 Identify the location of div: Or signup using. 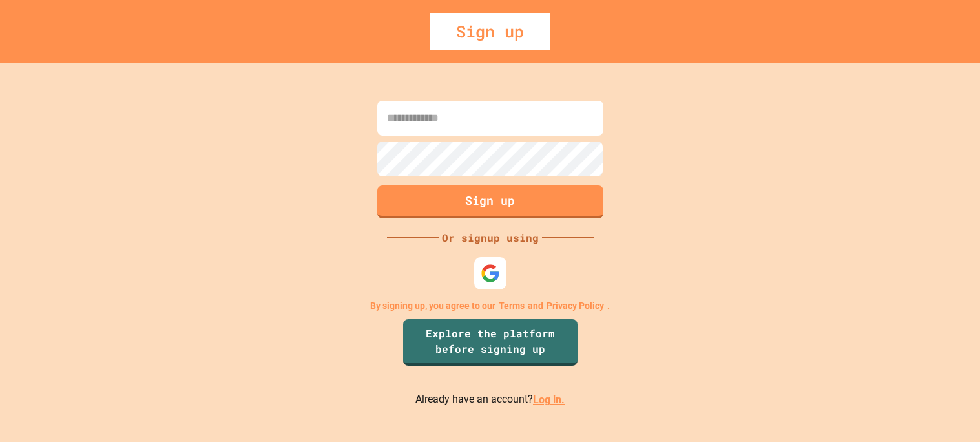
(490, 238).